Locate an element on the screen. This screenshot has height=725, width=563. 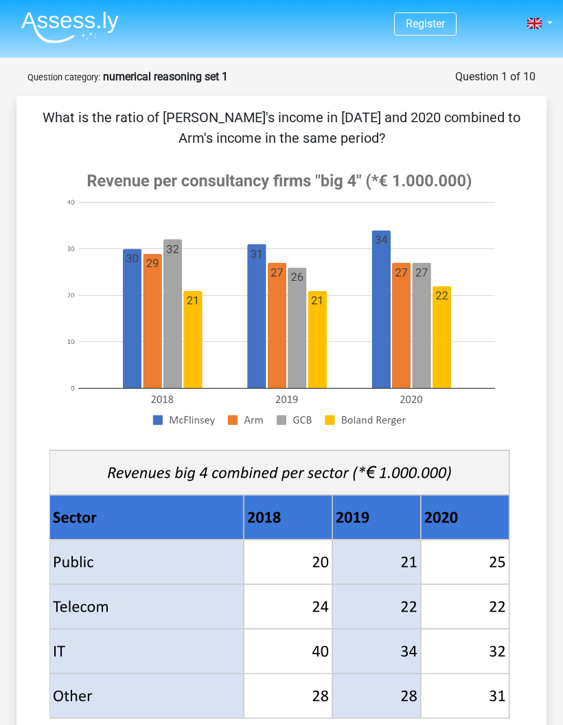
strong: numerical reasoning set 1 is located at coordinates (165, 76).